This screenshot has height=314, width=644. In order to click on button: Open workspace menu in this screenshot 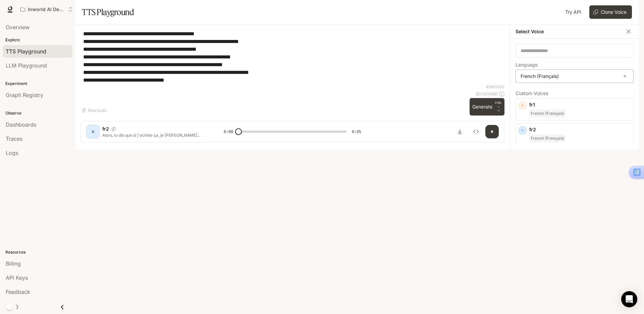, I will do `click(47, 9)`.